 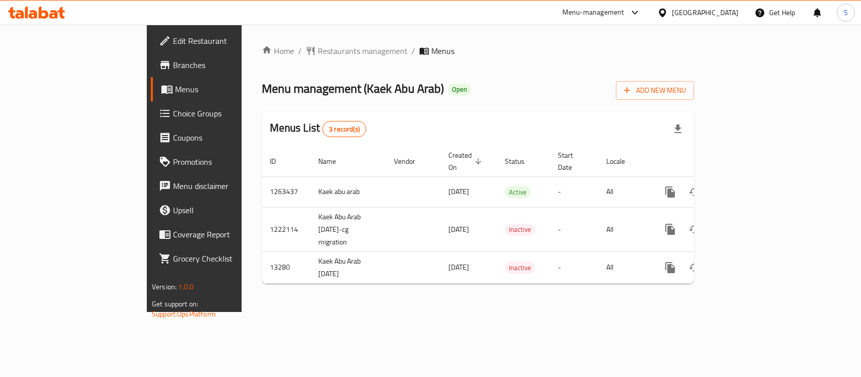 I want to click on span: Locale, so click(x=622, y=161).